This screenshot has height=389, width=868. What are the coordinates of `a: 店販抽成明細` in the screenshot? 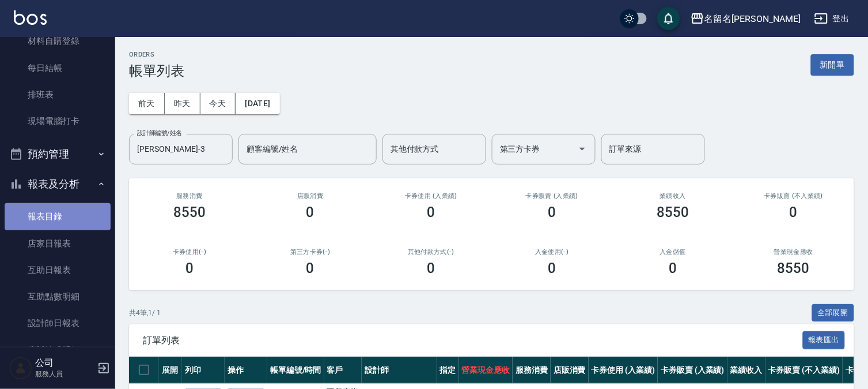 It's located at (58, 350).